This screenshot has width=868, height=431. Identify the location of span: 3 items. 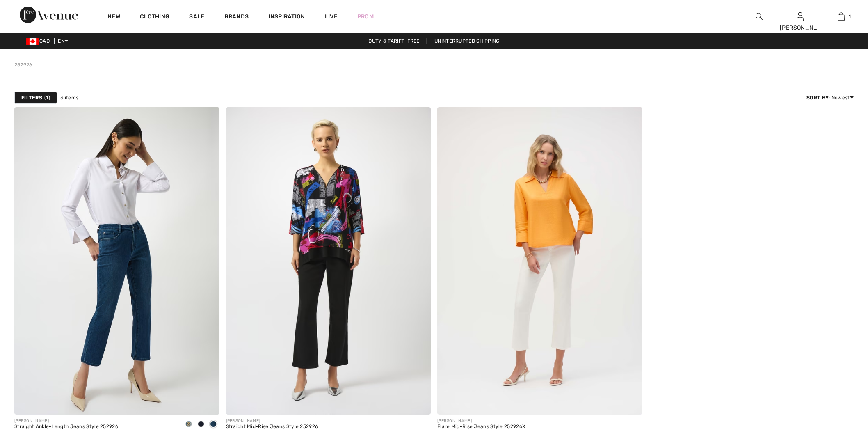
(69, 98).